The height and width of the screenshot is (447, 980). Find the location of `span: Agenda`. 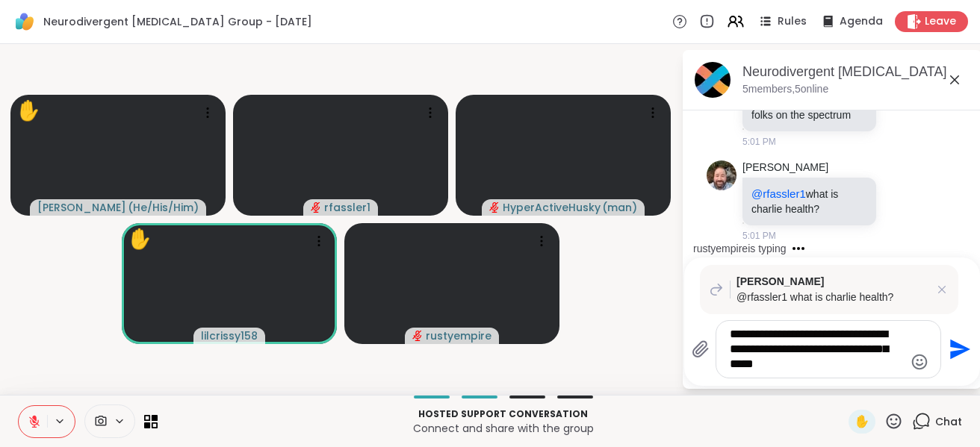

span: Agenda is located at coordinates (861, 22).